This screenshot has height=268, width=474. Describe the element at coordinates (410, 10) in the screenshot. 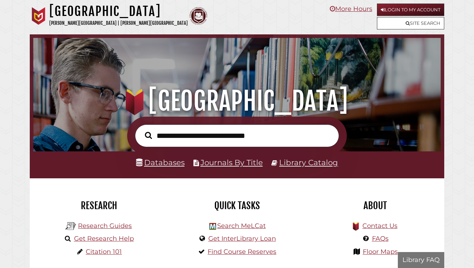

I see `a: Login to My Account` at that location.